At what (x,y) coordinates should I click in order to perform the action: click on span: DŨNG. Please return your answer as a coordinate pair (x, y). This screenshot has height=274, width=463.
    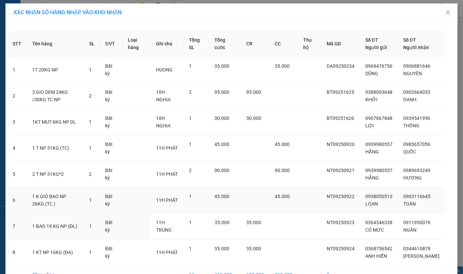
    Looking at the image, I should click on (371, 74).